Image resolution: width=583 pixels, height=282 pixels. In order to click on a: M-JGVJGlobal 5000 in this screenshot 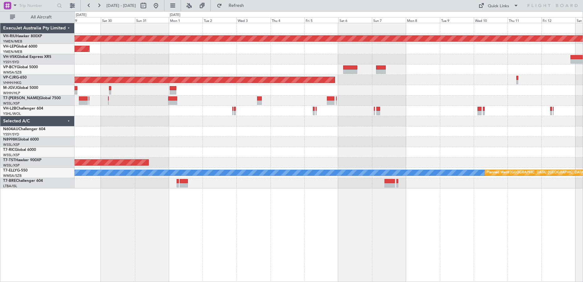, I will do `click(21, 88)`.